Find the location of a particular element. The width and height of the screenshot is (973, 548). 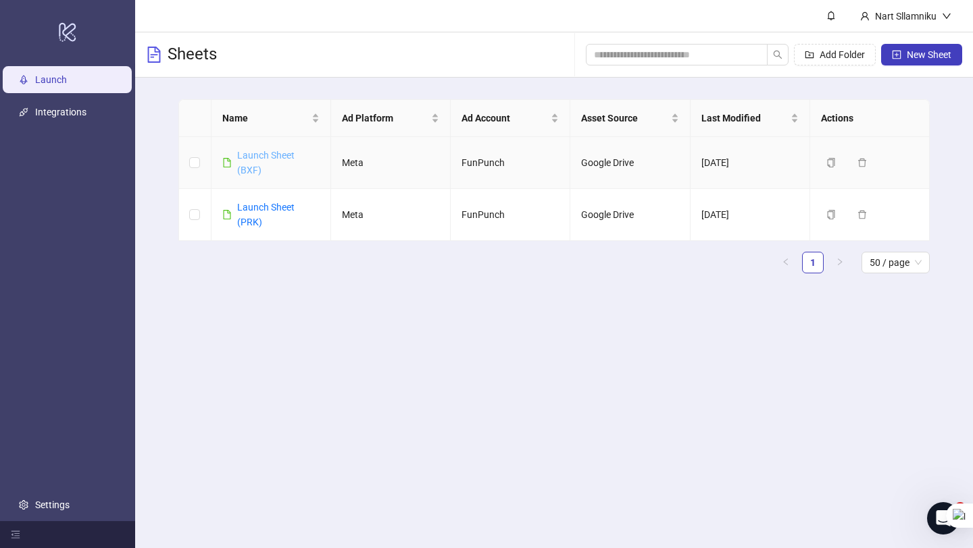

span: user is located at coordinates (865, 16).